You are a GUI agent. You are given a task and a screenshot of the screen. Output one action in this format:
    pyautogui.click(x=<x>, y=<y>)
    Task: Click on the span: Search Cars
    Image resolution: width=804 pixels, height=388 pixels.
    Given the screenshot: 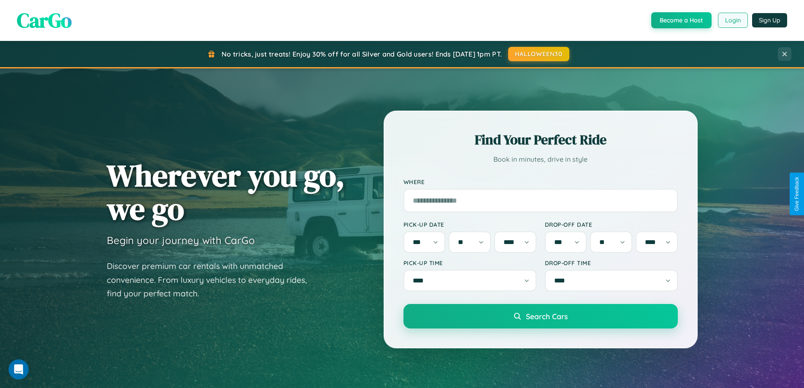 What is the action you would take?
    pyautogui.click(x=547, y=316)
    